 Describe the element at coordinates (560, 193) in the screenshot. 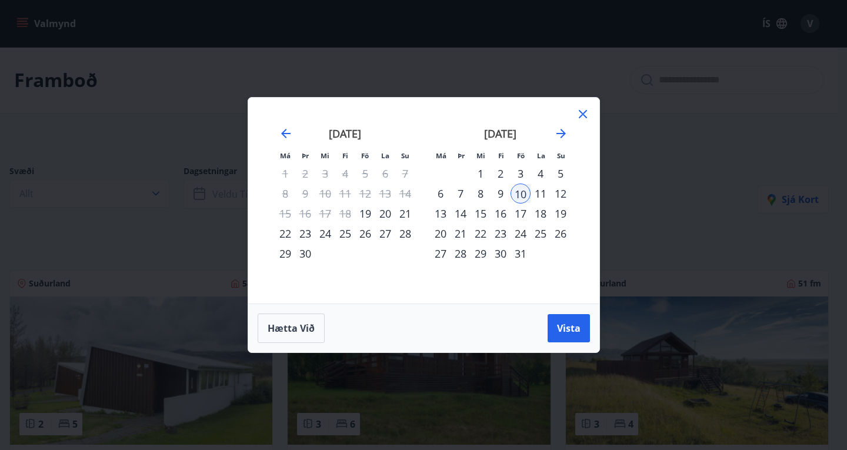

I see `td: Choose sunnudagur, 12. október 2025 as your check-out date. It’s available.` at that location.